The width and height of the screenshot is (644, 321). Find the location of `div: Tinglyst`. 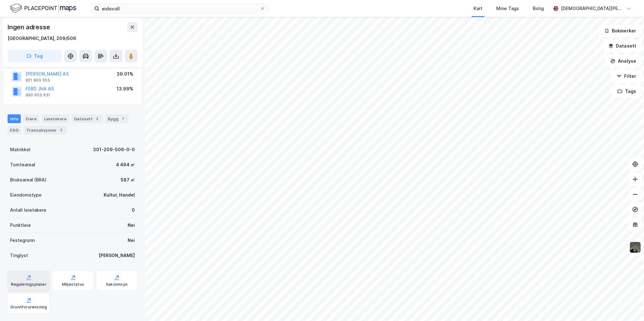

div: Tinglyst is located at coordinates (19, 256).